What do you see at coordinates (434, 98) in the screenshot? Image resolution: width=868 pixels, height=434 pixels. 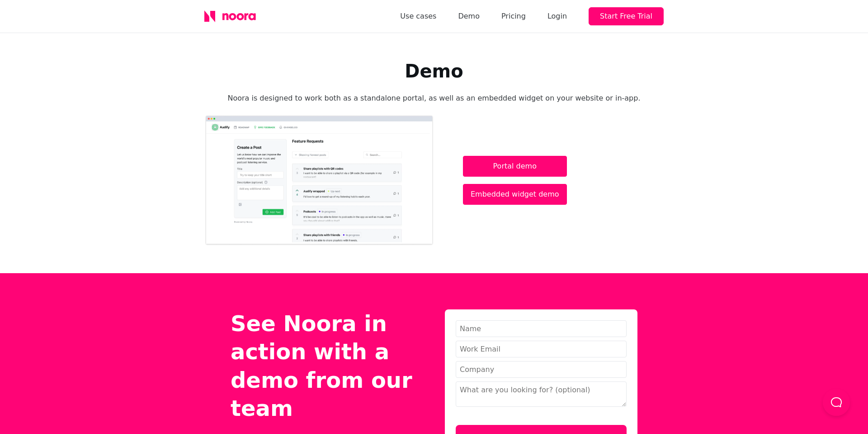 I see `p: Noora is designed to work both as a standalone portal, as well as an embedded widget on your webs...` at bounding box center [434, 98].